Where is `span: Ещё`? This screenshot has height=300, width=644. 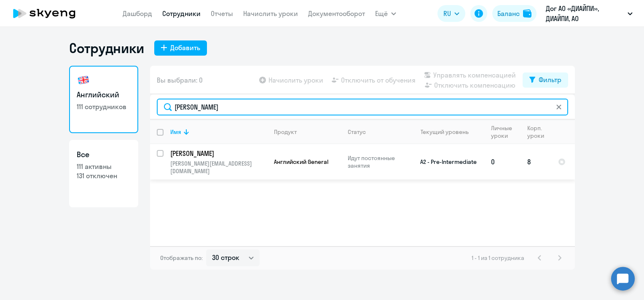
span: Ещё is located at coordinates (381, 13).